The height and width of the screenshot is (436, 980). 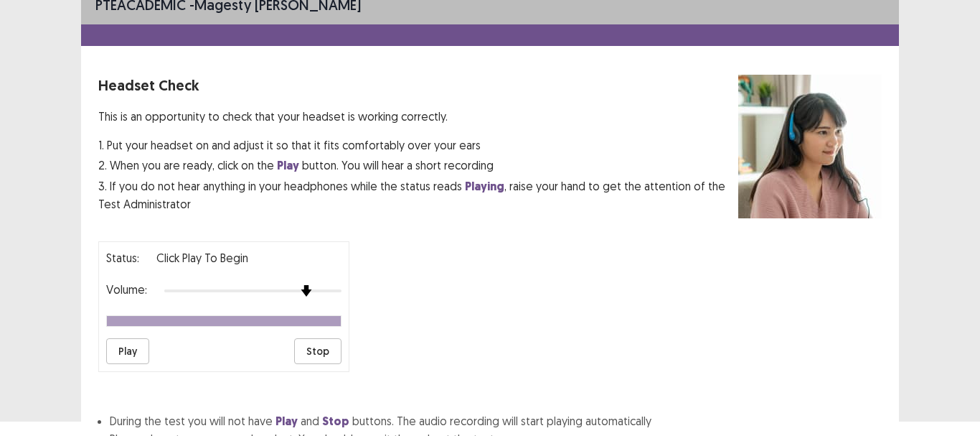 What do you see at coordinates (336, 421) in the screenshot?
I see `strong: Stop` at bounding box center [336, 421].